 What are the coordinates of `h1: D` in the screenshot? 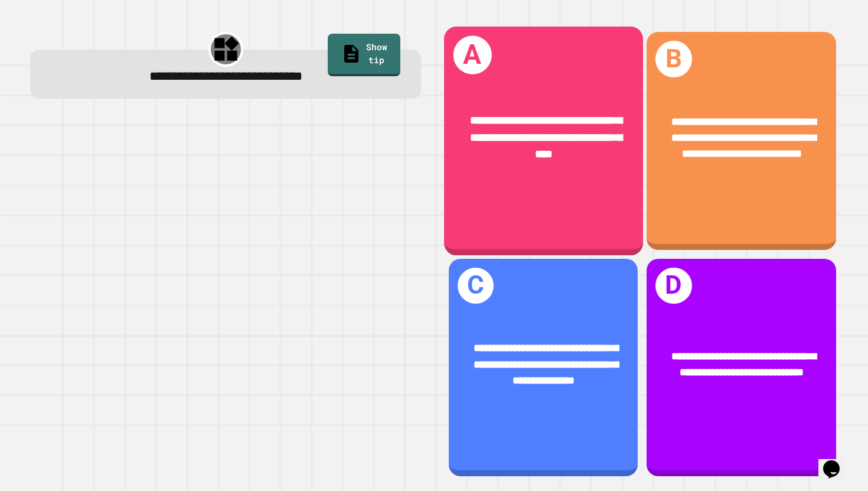 It's located at (674, 286).